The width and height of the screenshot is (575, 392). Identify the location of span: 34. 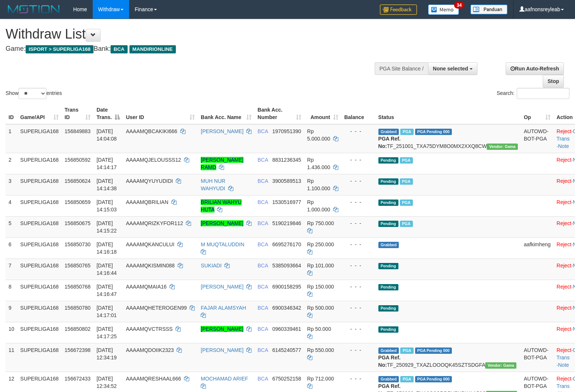
(459, 5).